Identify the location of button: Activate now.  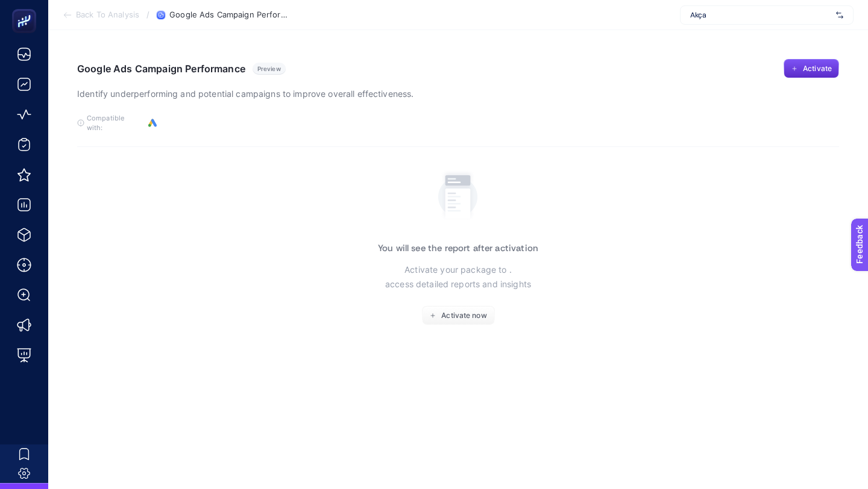
(458, 315).